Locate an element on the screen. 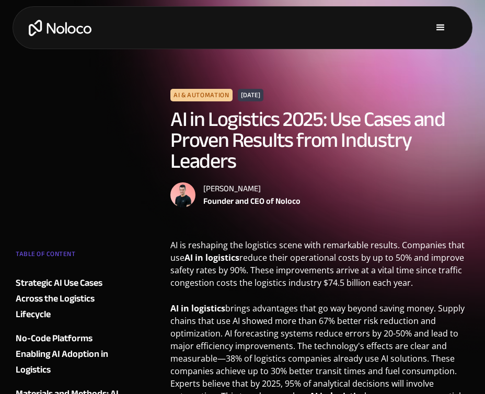 This screenshot has width=485, height=394. a: Strategic AI Use Cases Across the Logistics Lifecycle is located at coordinates (69, 299).